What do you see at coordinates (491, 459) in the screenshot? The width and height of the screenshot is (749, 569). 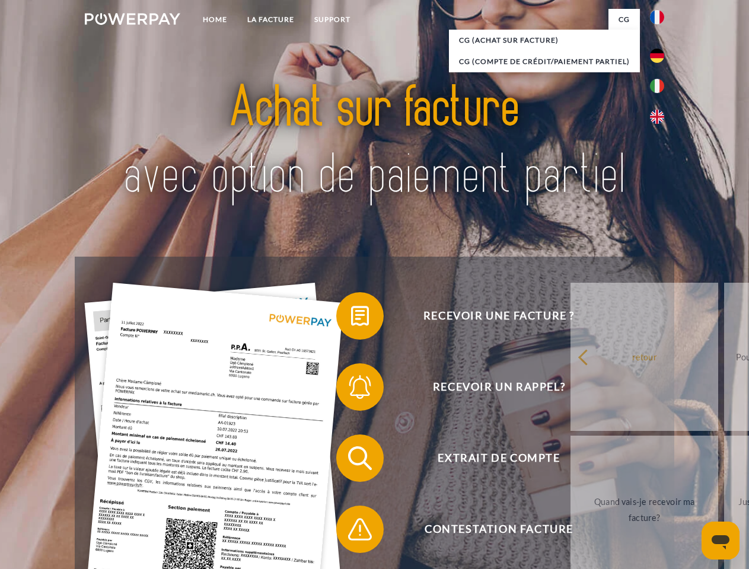 I see `a: Extrait de compte` at bounding box center [491, 459].